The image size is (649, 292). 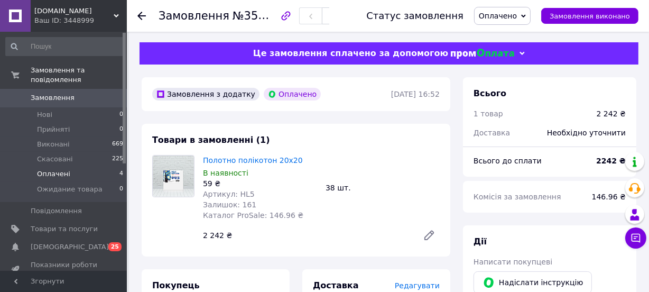 I want to click on span: Редагувати, so click(x=417, y=285).